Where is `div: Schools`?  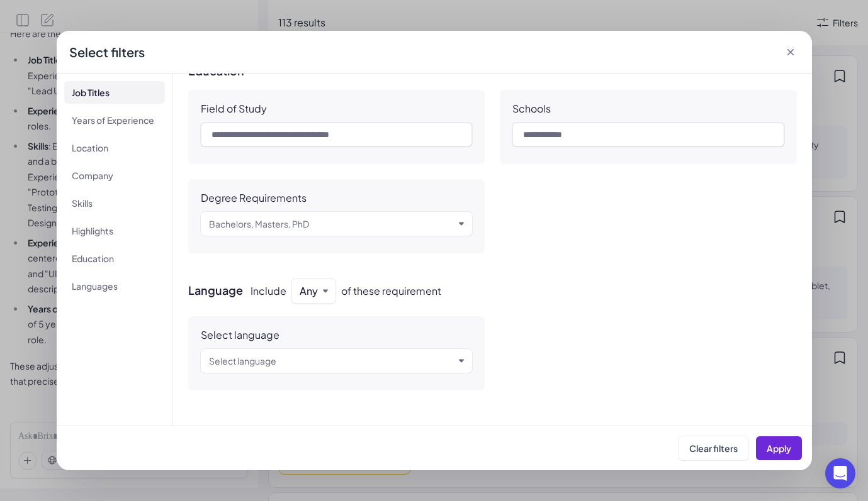
div: Schools is located at coordinates (531, 109).